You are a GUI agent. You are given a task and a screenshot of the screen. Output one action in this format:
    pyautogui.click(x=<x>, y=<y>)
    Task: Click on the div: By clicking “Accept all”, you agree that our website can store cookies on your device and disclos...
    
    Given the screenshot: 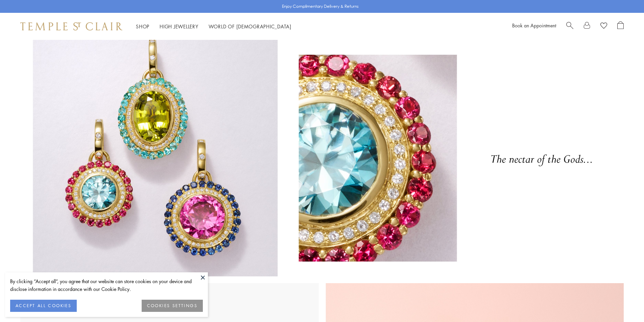 What is the action you would take?
    pyautogui.click(x=106, y=285)
    